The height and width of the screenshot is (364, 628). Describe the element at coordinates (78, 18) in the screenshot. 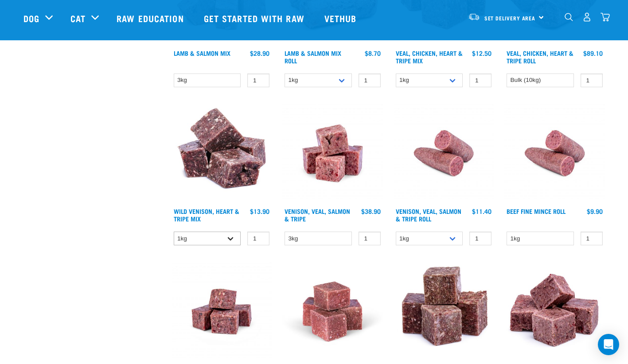

I see `a: Cat` at that location.